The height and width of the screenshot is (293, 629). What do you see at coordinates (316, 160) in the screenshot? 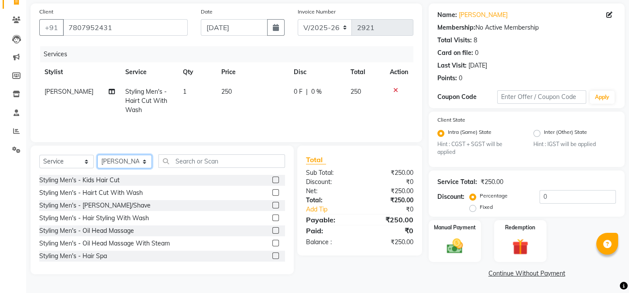
I see `span: Total` at bounding box center [316, 160].